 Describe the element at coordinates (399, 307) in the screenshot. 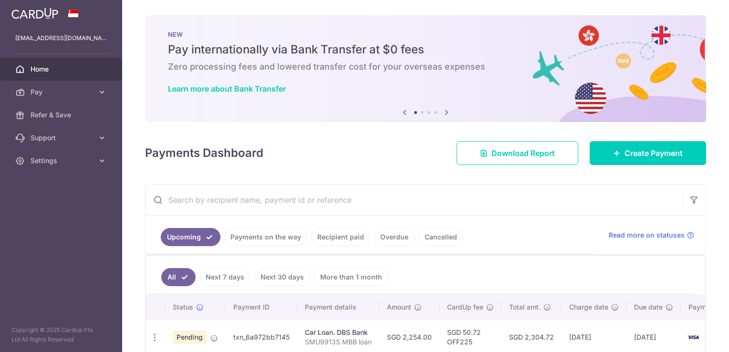

I see `span: Amount` at that location.